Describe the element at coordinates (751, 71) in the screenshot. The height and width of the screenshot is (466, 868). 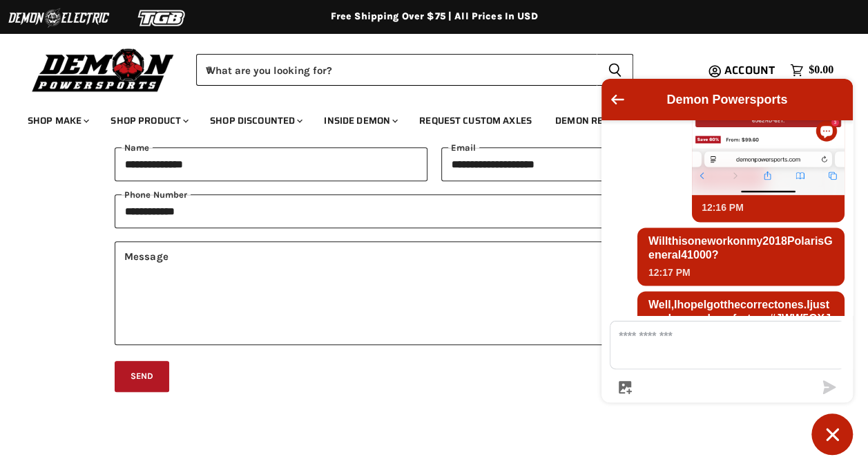
I see `a: Account` at that location.